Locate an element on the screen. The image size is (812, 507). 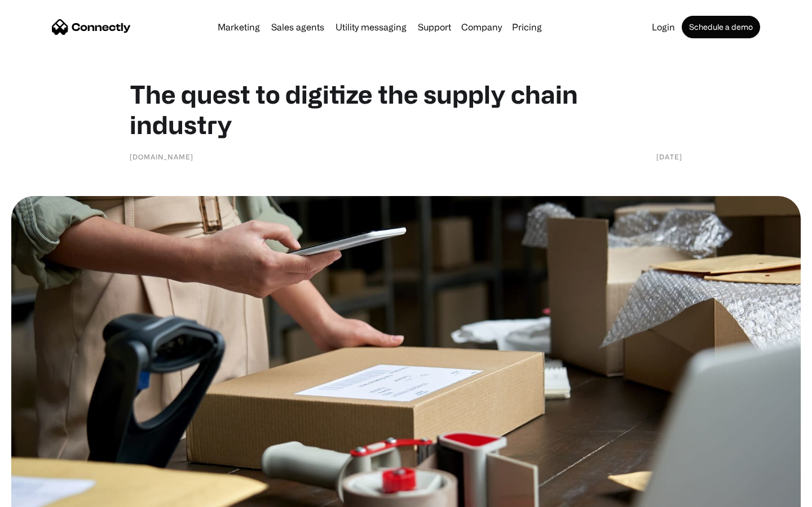
a: Login is located at coordinates (663, 27).